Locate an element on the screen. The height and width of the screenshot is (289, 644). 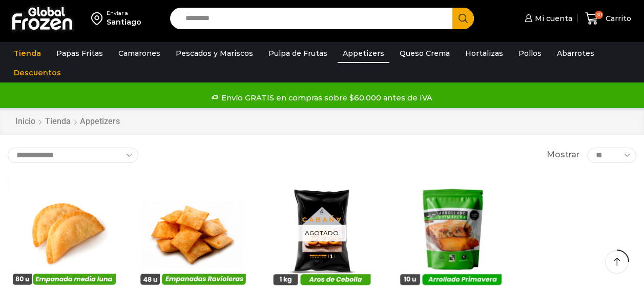
span: 30 is located at coordinates (599, 15).